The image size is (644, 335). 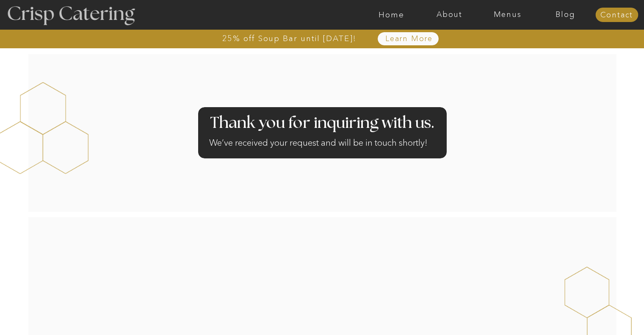 I want to click on h2: We’ve received your request and will be in touch shortly!, so click(x=322, y=144).